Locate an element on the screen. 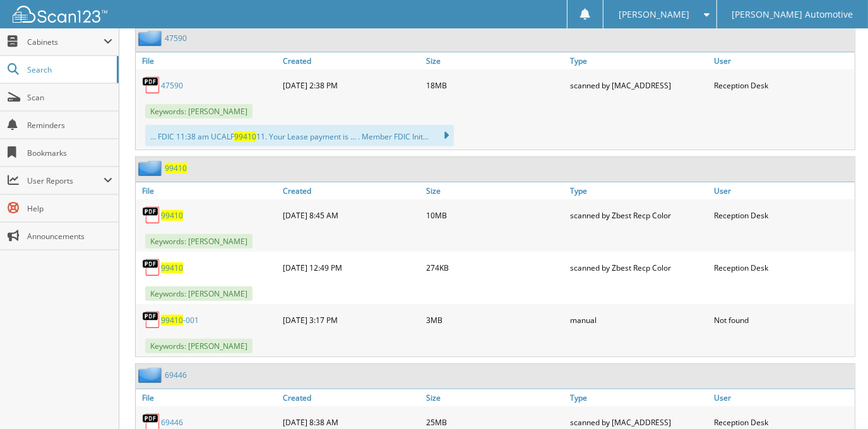 This screenshot has width=868, height=429. span: Cabinets is located at coordinates (65, 42).